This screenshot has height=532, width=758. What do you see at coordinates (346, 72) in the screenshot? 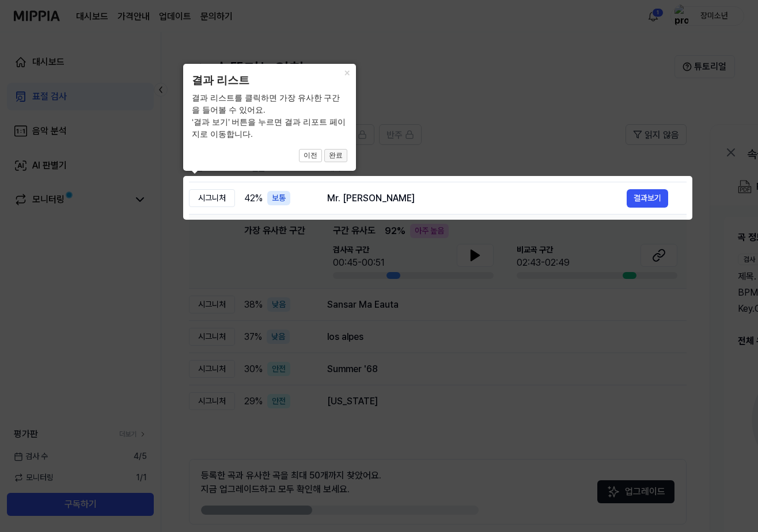
I see `button: Close` at bounding box center [346, 72].